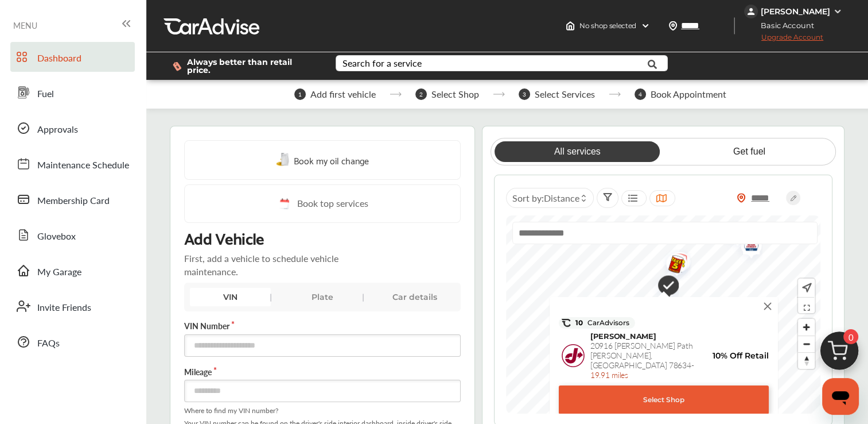 This screenshot has width=868, height=424. What do you see at coordinates (72, 235) in the screenshot?
I see `a: Glovebox` at bounding box center [72, 235].